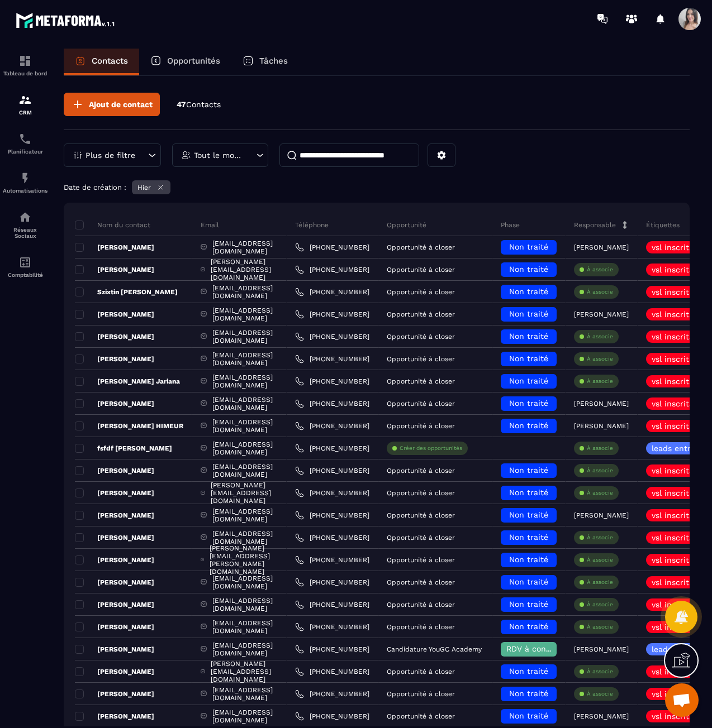 This screenshot has height=728, width=712. What do you see at coordinates (25, 218) in the screenshot?
I see `img: social-network` at bounding box center [25, 218].